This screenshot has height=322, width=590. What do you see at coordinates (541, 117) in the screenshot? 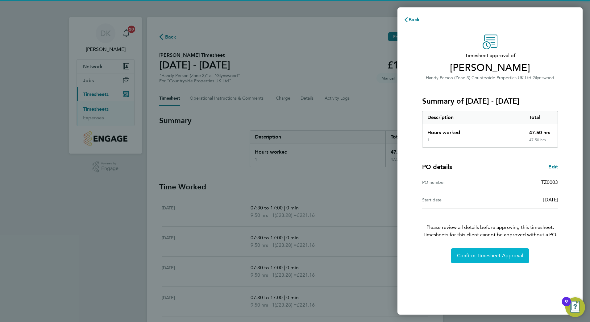
I see `div: Total` at bounding box center [541, 117].